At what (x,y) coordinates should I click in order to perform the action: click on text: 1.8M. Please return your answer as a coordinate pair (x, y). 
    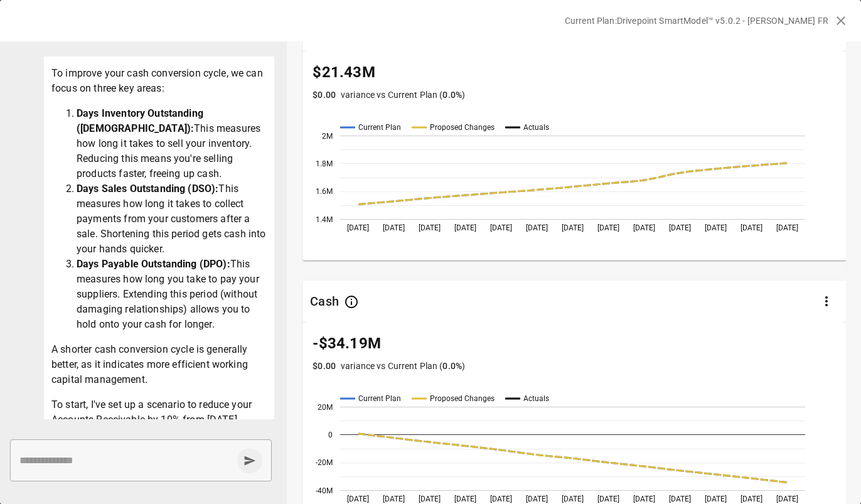
    Looking at the image, I should click on (324, 165).